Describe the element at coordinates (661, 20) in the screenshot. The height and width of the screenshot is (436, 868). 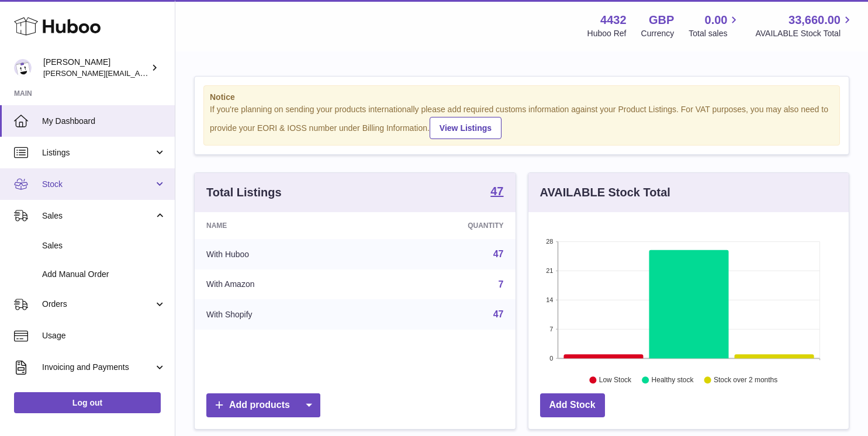
I see `strong: GBP` at that location.